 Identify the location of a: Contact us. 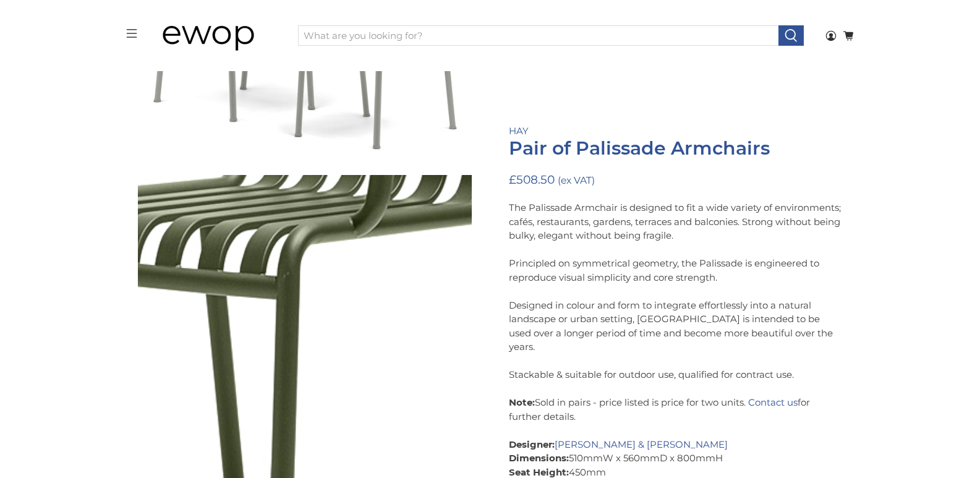
(773, 402).